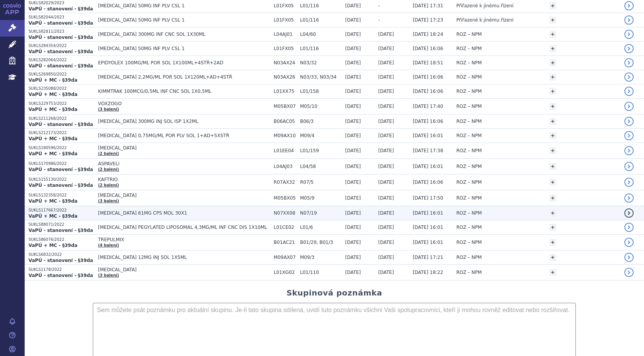  I want to click on span: N03AX24, so click(285, 62).